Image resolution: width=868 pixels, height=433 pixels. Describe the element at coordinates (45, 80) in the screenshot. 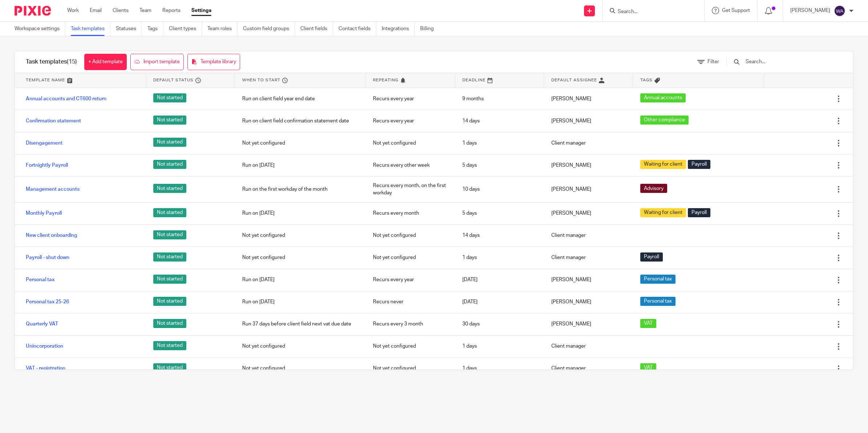

I see `span: Template name` at that location.